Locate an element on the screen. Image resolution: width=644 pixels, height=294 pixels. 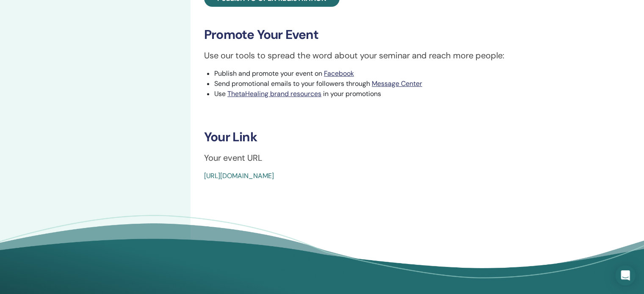
a: Facebook is located at coordinates (339, 73).